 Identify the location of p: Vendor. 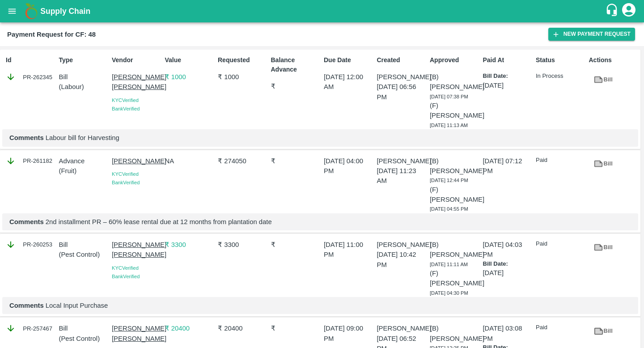
(136, 60).